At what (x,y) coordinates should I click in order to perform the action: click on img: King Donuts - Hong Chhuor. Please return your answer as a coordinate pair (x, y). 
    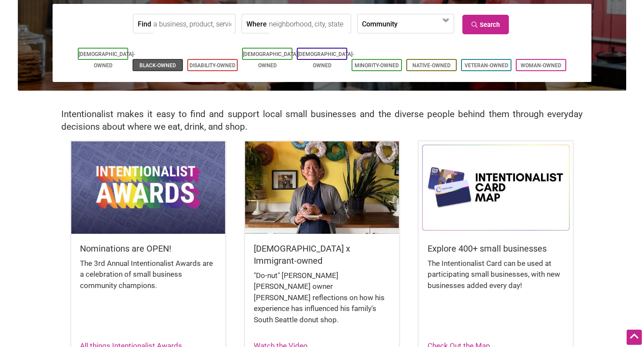
    Looking at the image, I should click on (322, 188).